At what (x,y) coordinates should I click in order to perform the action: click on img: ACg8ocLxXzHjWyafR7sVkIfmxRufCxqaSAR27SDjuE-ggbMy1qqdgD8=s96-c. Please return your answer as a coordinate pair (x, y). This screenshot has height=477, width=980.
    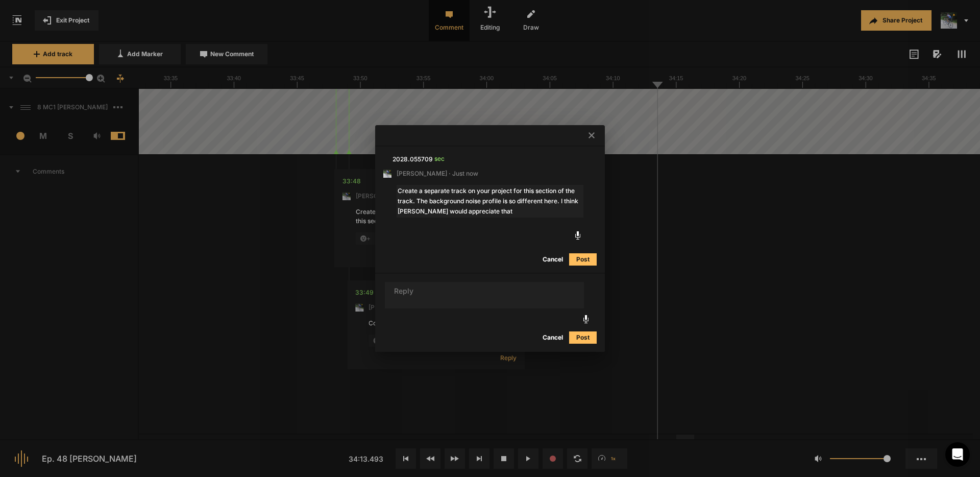
    Looking at the image, I should click on (387, 174).